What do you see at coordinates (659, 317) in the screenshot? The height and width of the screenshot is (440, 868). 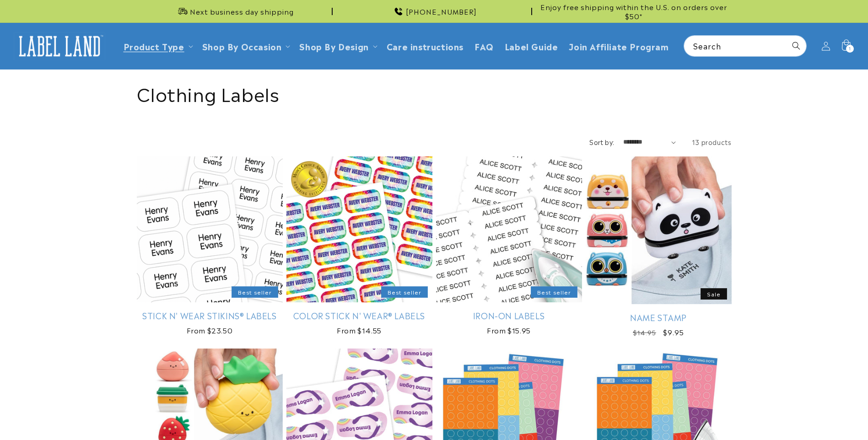 I see `a: Name Stamp` at bounding box center [659, 317].